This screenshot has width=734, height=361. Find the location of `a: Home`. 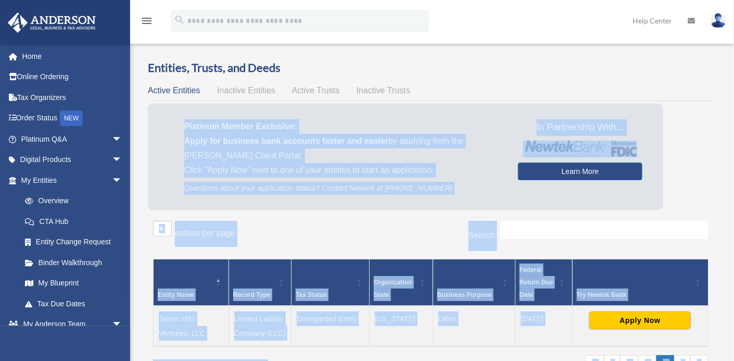

a: Home is located at coordinates (72, 56).